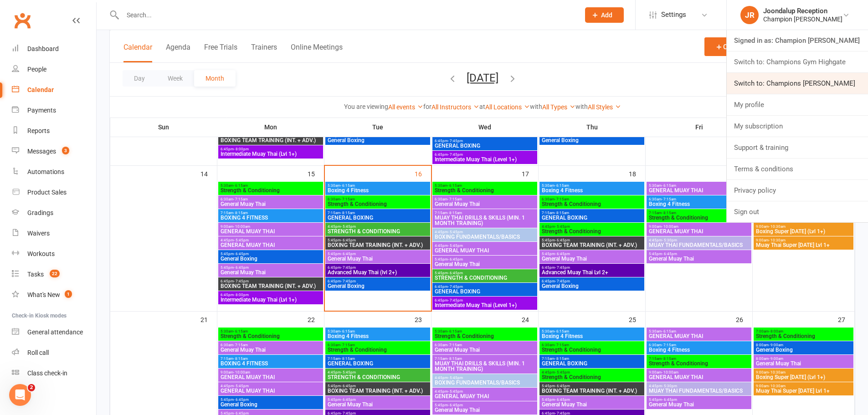 Image resolution: width=868 pixels, height=415 pixels. What do you see at coordinates (378, 127) in the screenshot?
I see `th: Tue` at bounding box center [378, 127].